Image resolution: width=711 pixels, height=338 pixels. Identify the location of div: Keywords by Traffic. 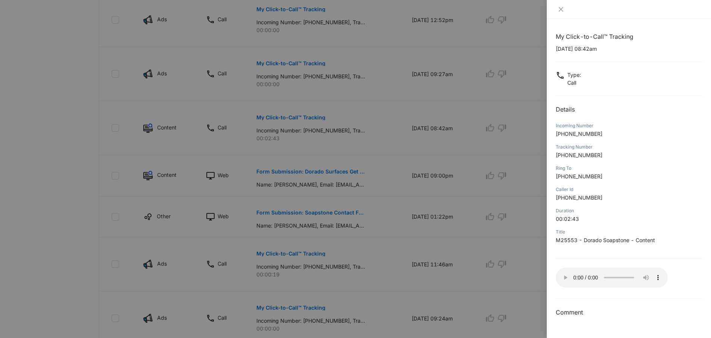
(104, 46).